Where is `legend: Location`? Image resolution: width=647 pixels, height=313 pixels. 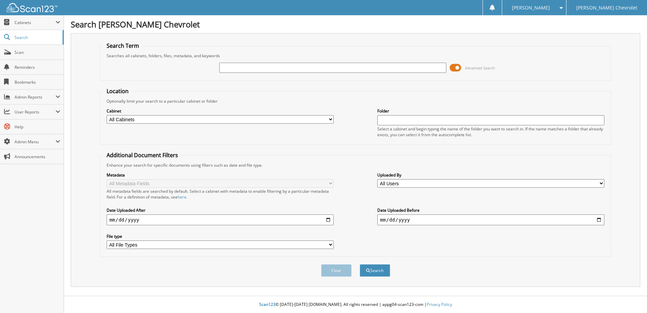 legend: Location is located at coordinates (117, 91).